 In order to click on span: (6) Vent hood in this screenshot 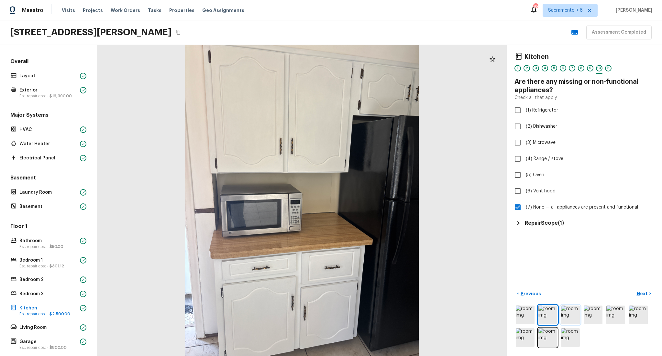, I will do `click(540, 191)`.